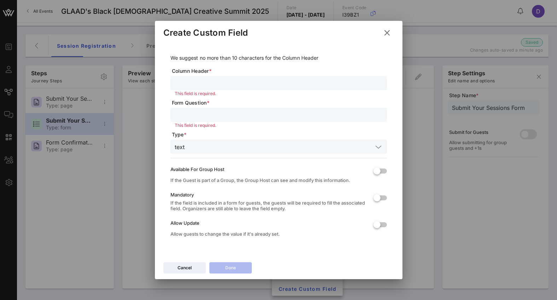  Describe the element at coordinates (269, 180) in the screenshot. I see `div: If the Guest is part of a Group, the Group Host can see and modify this information.` at that location.